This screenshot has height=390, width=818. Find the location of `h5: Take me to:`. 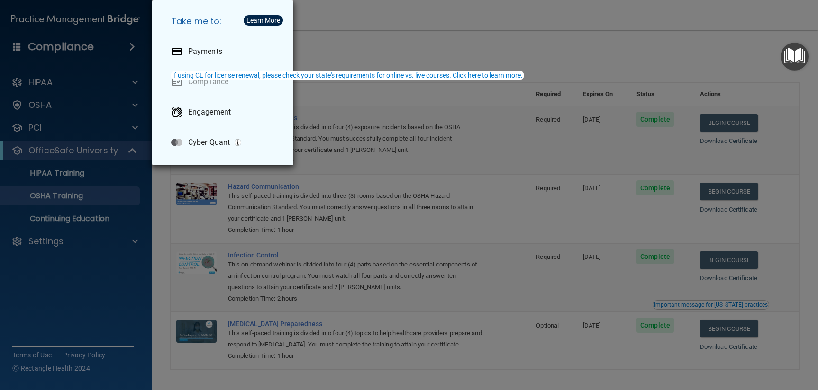

h5: Take me to: is located at coordinates (225, 21).